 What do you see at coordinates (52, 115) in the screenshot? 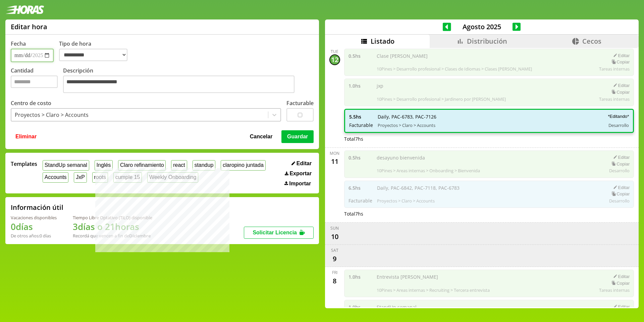
I see `div: Proyectos > Claro > Accounts` at bounding box center [52, 115].